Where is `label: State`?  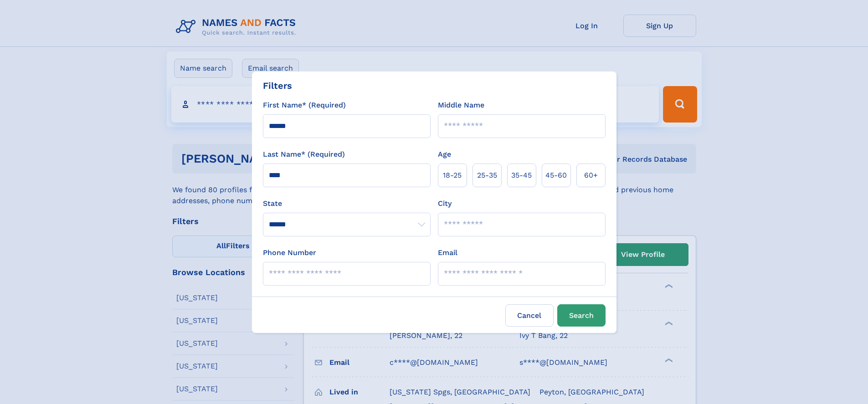
label: State is located at coordinates (347, 204).